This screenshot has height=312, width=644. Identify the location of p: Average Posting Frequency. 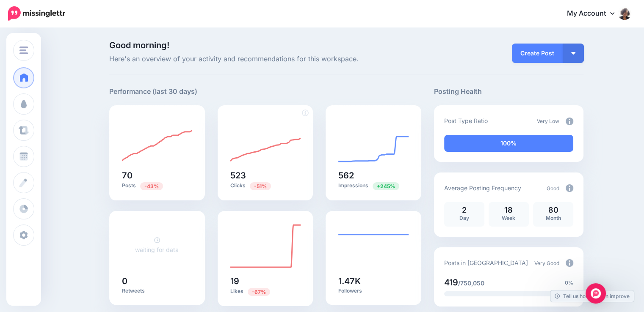
(483, 188).